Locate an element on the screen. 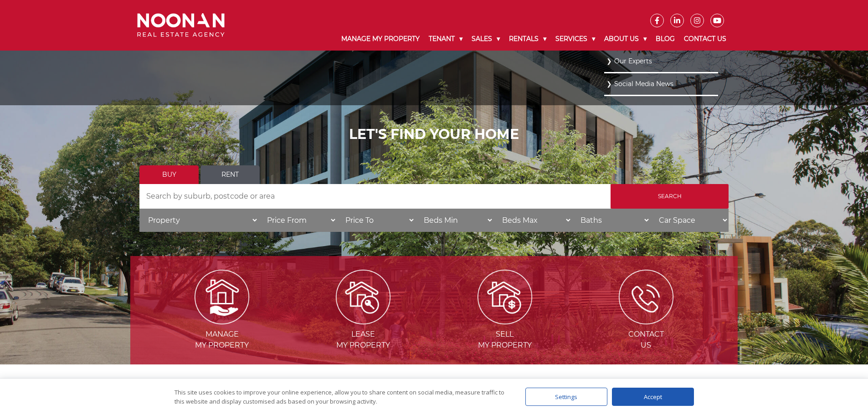 This screenshot has width=868, height=415. span: Lease my Property is located at coordinates (363, 340).